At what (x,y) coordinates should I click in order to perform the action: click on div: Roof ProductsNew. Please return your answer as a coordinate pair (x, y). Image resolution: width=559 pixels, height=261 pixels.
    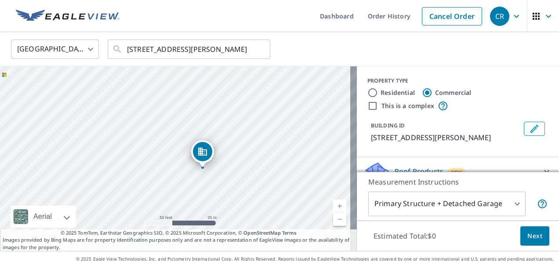
    Looking at the image, I should click on (458, 171).